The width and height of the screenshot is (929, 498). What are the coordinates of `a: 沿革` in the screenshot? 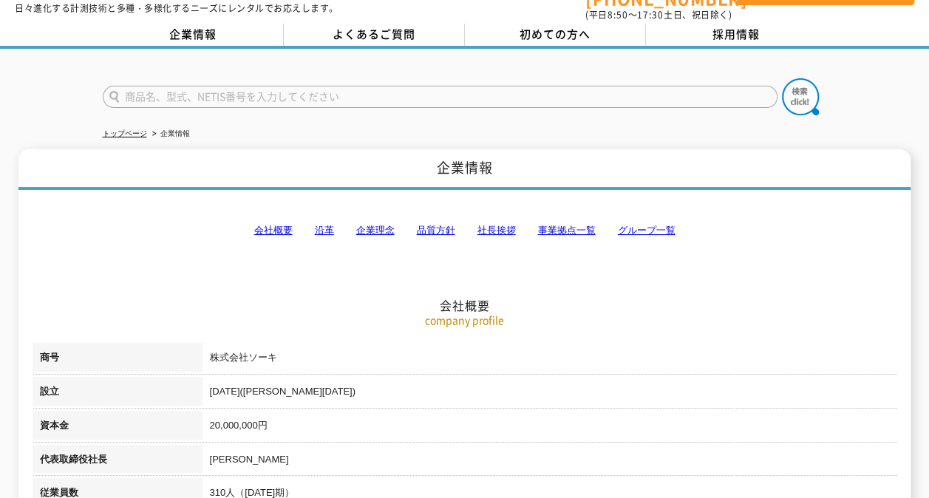 It's located at (324, 230).